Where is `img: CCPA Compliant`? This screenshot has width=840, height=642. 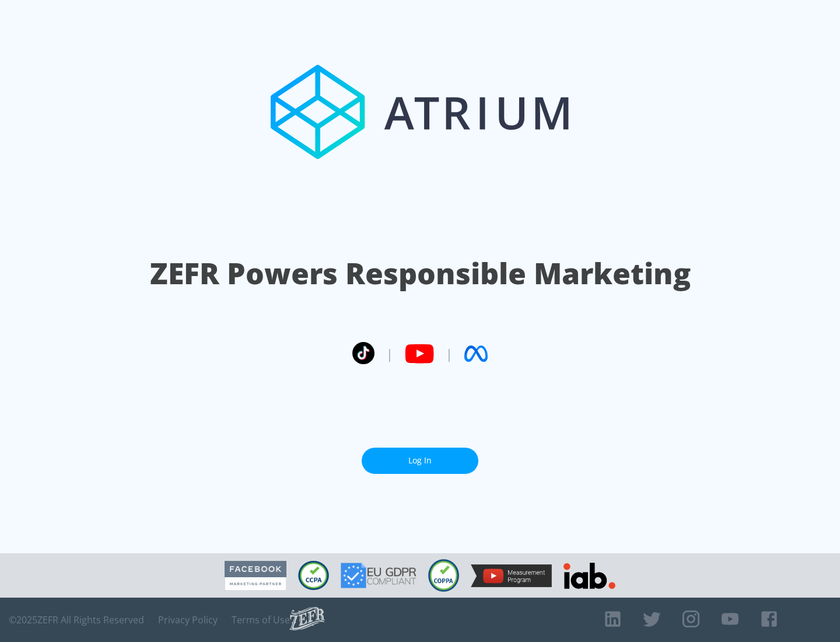 img: CCPA Compliant is located at coordinates (313, 576).